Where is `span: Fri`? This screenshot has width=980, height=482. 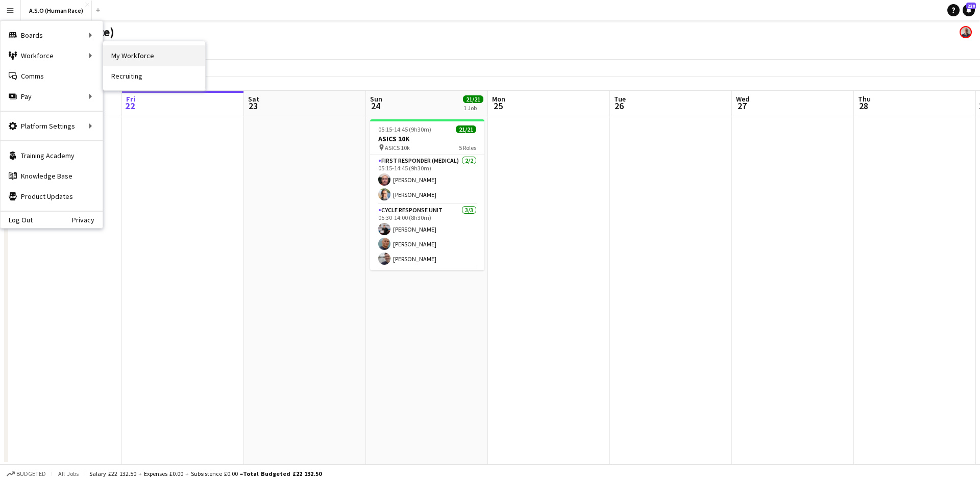
span: Fri is located at coordinates (131, 99).